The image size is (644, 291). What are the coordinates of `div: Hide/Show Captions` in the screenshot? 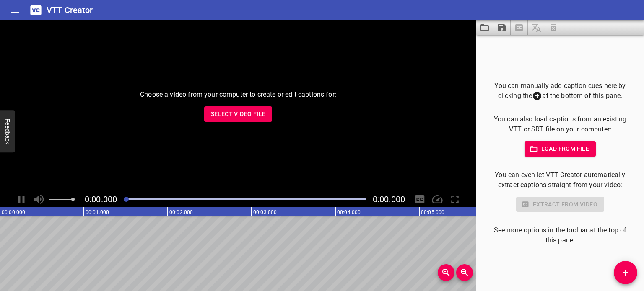 It's located at (420, 199).